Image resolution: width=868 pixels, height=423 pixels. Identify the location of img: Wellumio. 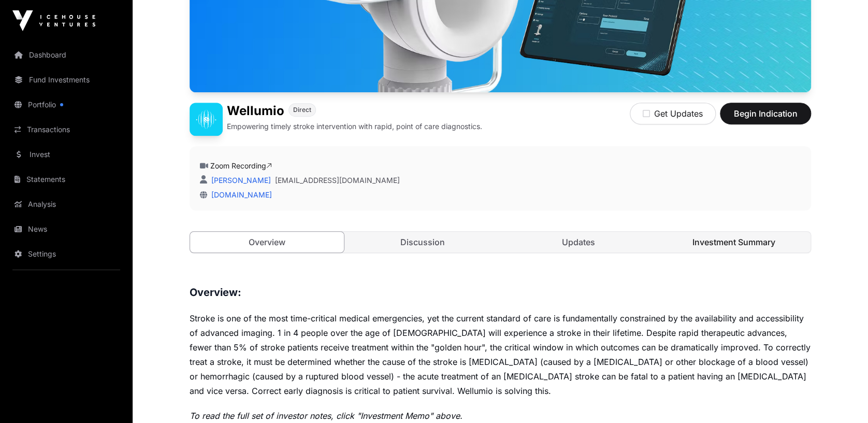
(206, 119).